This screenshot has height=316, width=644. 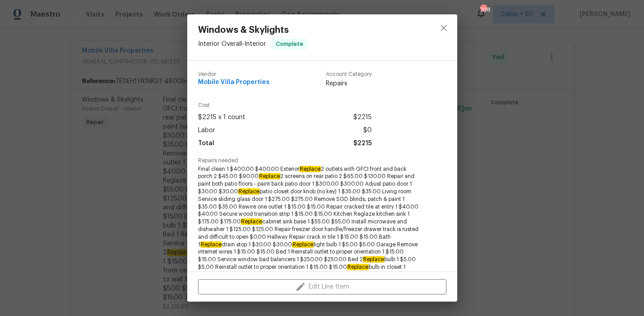 What do you see at coordinates (206, 130) in the screenshot?
I see `span: Labor` at bounding box center [206, 130].